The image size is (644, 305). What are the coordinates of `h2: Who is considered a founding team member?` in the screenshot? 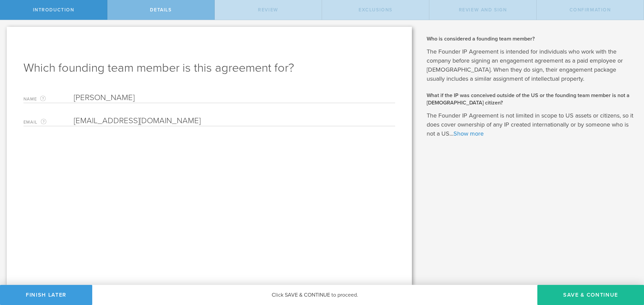 It's located at (530, 39).